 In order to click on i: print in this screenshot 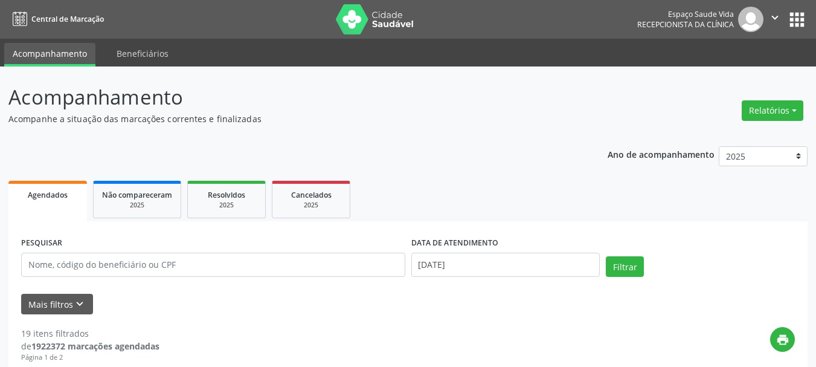, I will do `click(783, 339)`.